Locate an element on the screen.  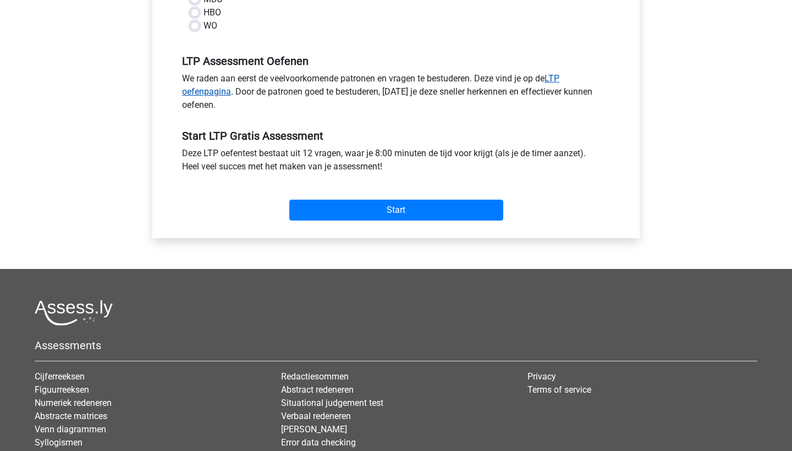
label: WO is located at coordinates (210, 26).